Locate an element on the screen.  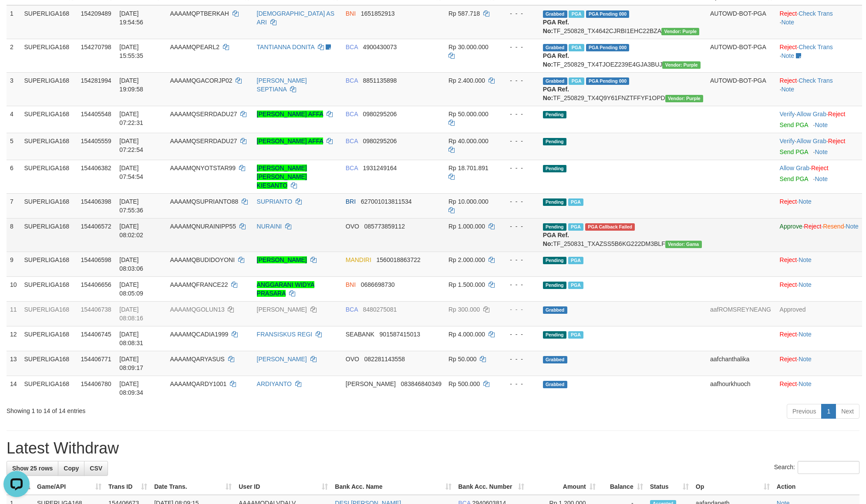
span: Rp 50.000.000 is located at coordinates (469, 114).